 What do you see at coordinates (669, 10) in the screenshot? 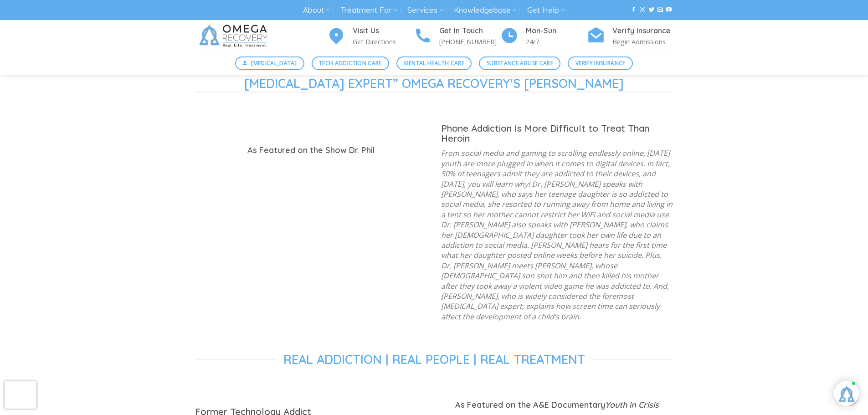
I see `a: Follow on YouTube` at bounding box center [669, 10].